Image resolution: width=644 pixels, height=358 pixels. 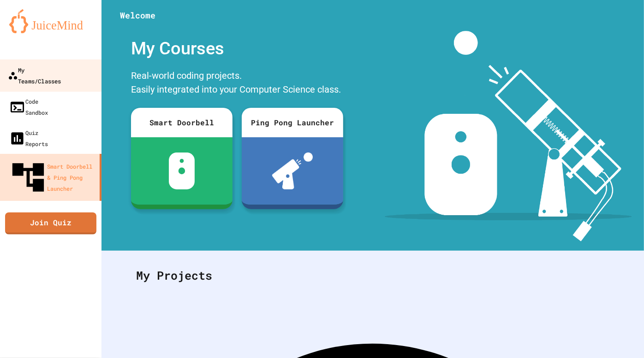 What do you see at coordinates (50, 224) in the screenshot?
I see `a: Join Quiz` at bounding box center [50, 224].